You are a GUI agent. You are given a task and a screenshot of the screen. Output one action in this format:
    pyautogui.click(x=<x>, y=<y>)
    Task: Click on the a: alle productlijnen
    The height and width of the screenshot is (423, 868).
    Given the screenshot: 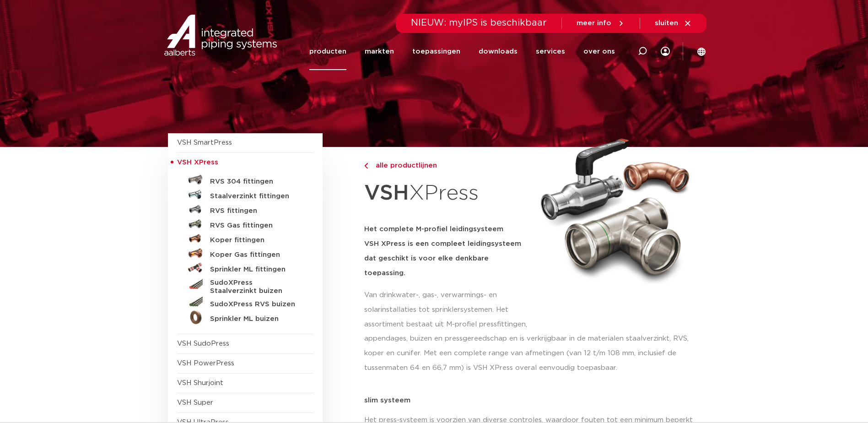 What is the action you would take?
    pyautogui.click(x=447, y=166)
    